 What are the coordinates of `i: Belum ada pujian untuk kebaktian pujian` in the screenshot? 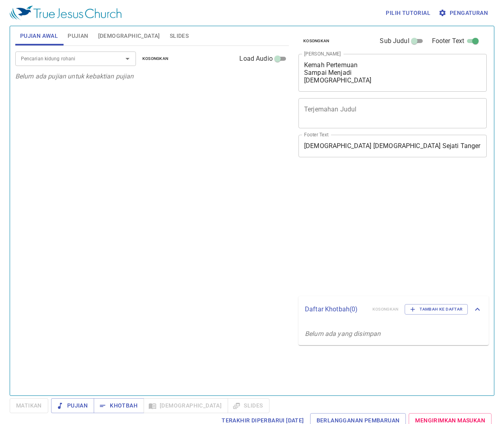 It's located at (75, 76).